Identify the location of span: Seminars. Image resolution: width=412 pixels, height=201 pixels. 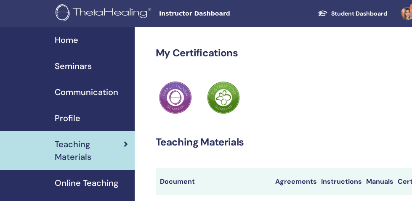
(73, 66).